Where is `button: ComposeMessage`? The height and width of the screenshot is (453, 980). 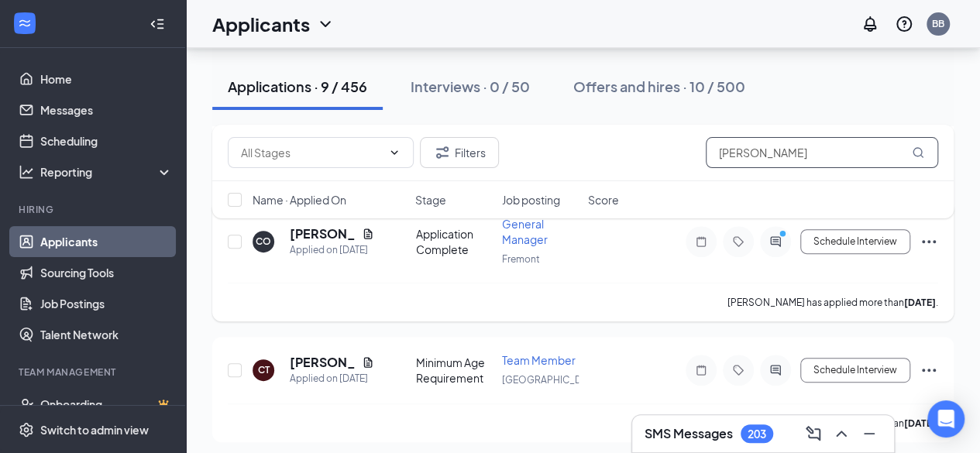 button: ComposeMessage is located at coordinates (813, 434).